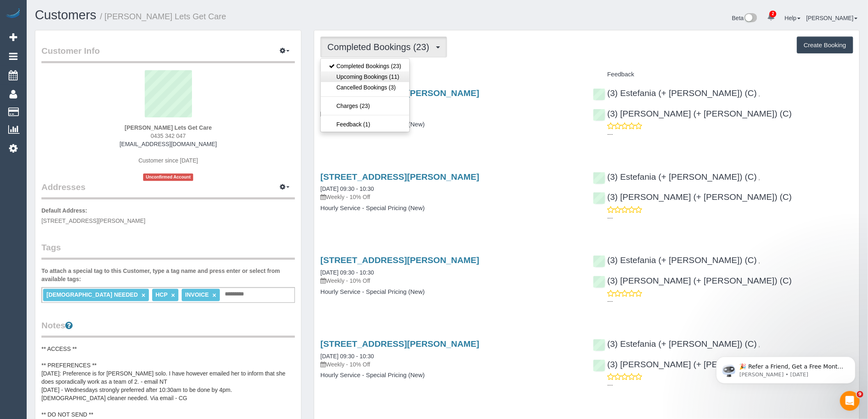 Image resolution: width=868 pixels, height=419 pixels. What do you see at coordinates (860, 394) in the screenshot?
I see `span: 9` at bounding box center [860, 394].